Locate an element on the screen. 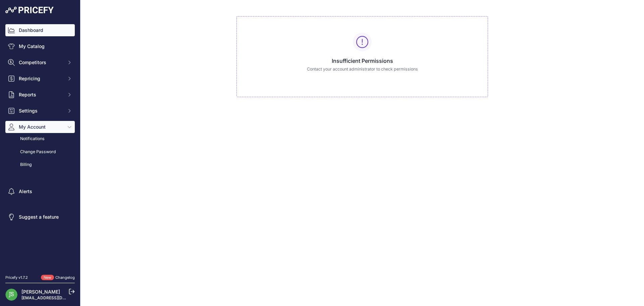 This screenshot has height=306, width=644. span: Repricing is located at coordinates (41, 78).